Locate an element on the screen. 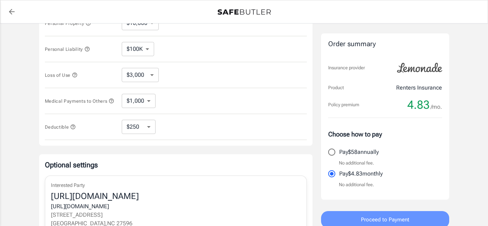 Image resolution: width=488 pixels, height=226 pixels. p: Interested Party is located at coordinates (176, 185).